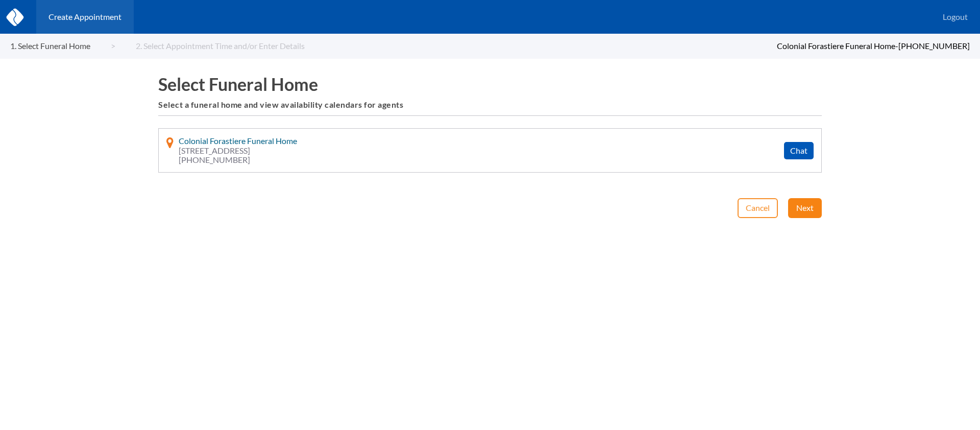  I want to click on h1: Select Funeral Home, so click(490, 84).